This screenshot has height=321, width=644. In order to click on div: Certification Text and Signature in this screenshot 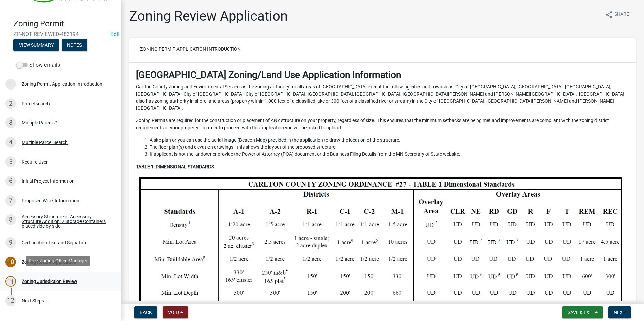, I will do `click(54, 243)`.